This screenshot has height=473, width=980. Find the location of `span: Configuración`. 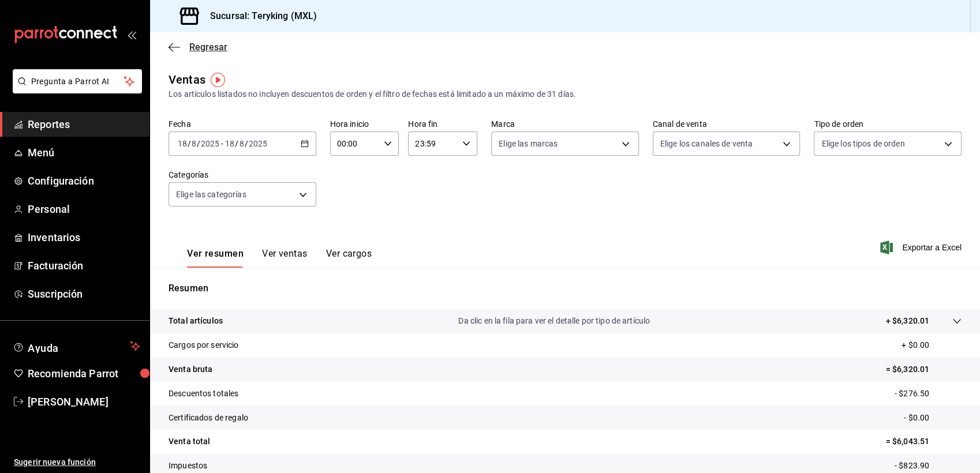

span: Configuración is located at coordinates (83, 180).